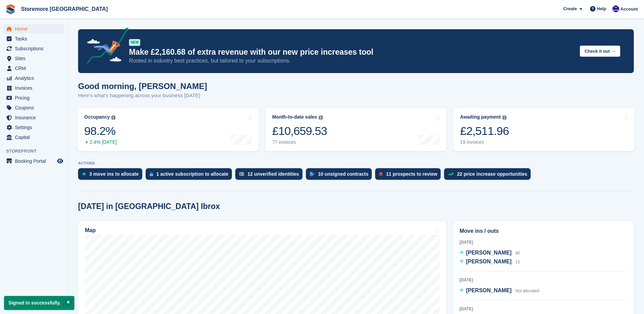  What do you see at coordinates (544, 130) in the screenshot?
I see `a: Awaiting payment £2,511.96 19 invoices` at bounding box center [544, 130].